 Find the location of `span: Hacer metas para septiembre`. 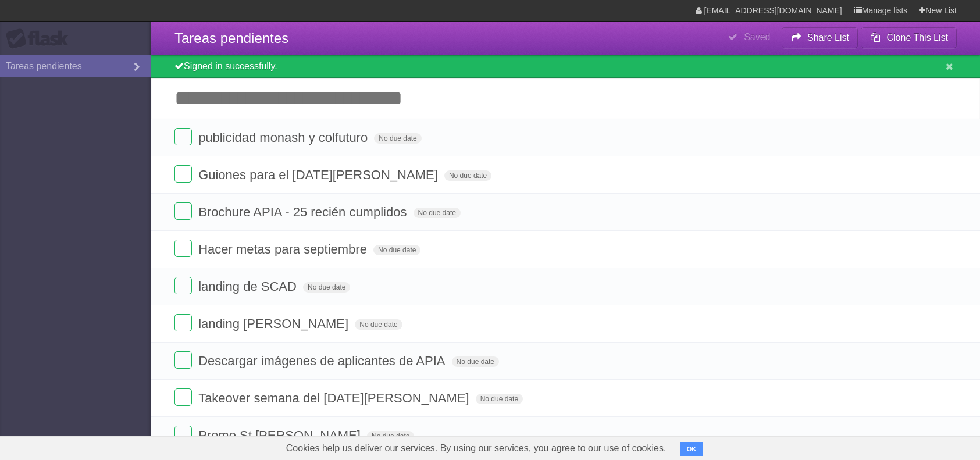

span: Hacer metas para septiembre is located at coordinates (284, 249).